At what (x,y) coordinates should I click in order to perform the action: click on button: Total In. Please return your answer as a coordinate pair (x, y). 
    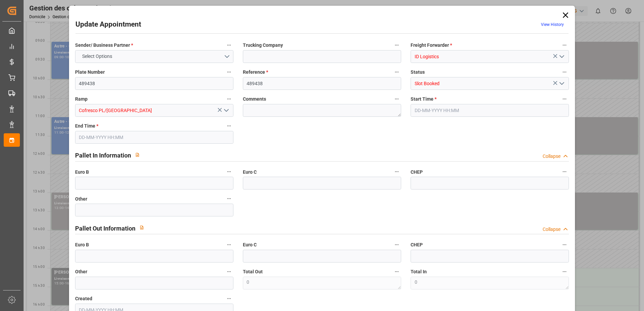
    Looking at the image, I should click on (565, 272).